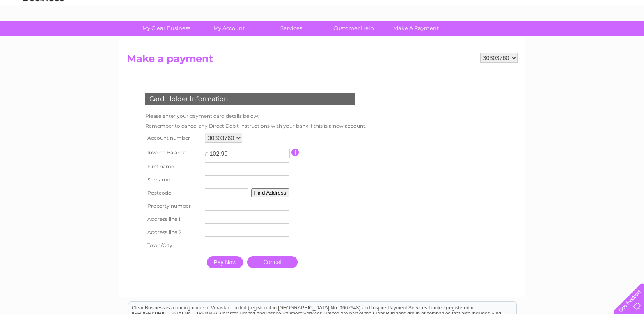  Describe the element at coordinates (173, 167) in the screenshot. I see `th: First name` at that location.